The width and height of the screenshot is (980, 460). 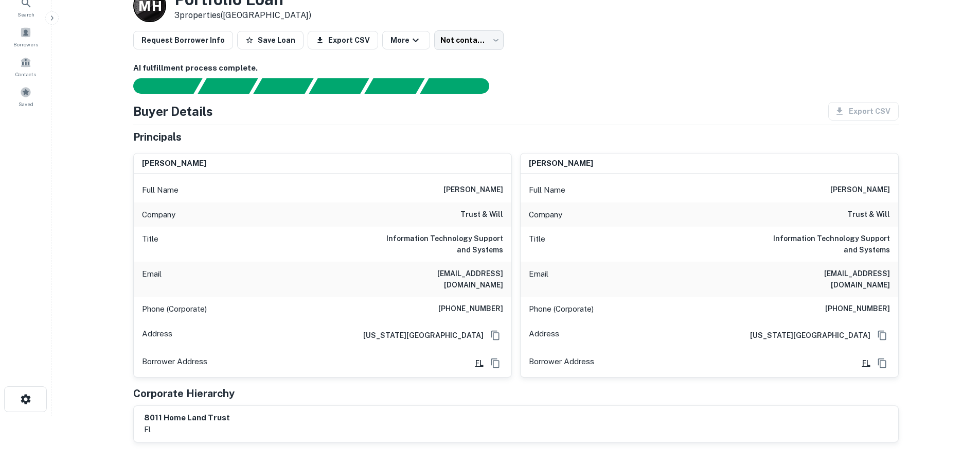 I want to click on span: Contacts, so click(x=26, y=74).